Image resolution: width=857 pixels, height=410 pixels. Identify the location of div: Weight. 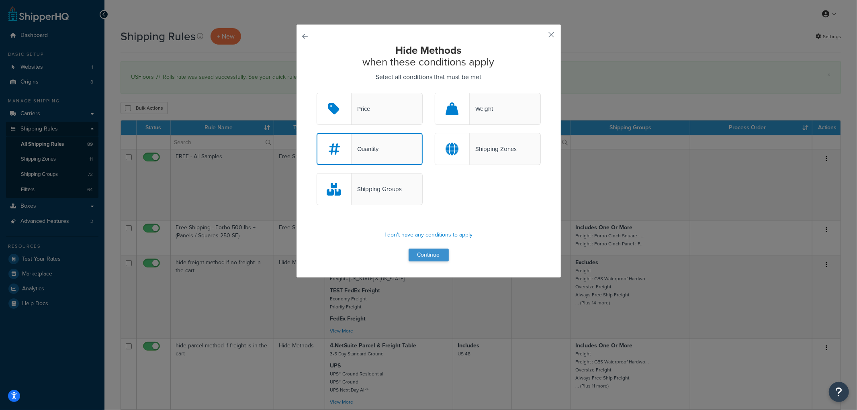
(481, 109).